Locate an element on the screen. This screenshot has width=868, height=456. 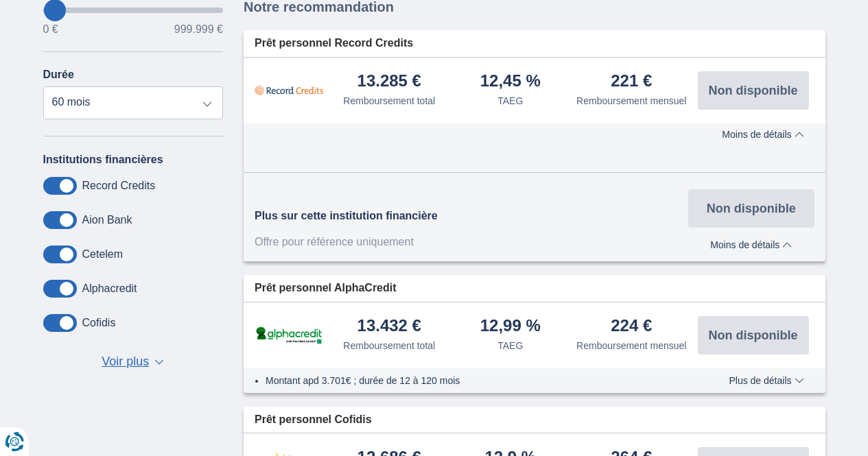
a: wantToBorrow is located at coordinates (133, 11).